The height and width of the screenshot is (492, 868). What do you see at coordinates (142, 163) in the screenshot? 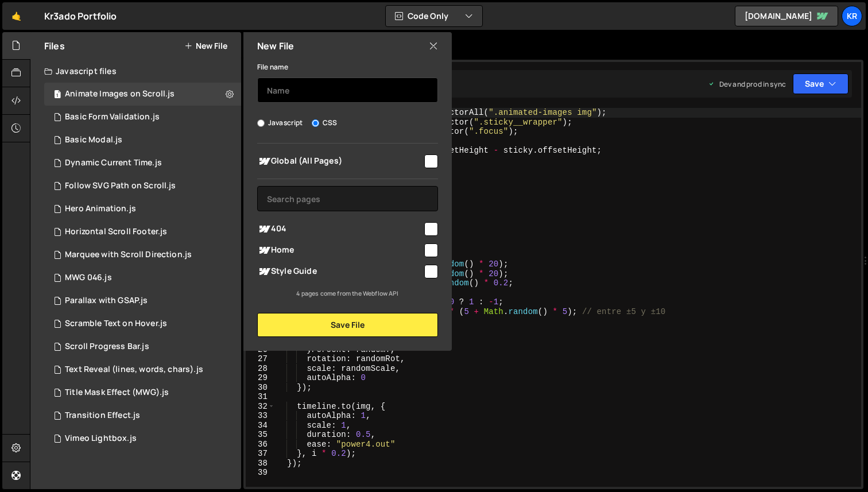
I see `div: 16235/43726.js` at bounding box center [142, 163].